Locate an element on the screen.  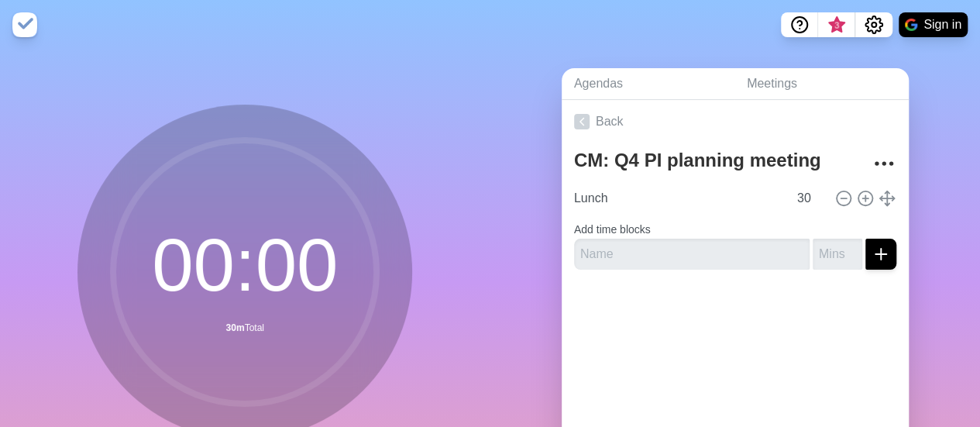
button: Settings is located at coordinates (874, 25).